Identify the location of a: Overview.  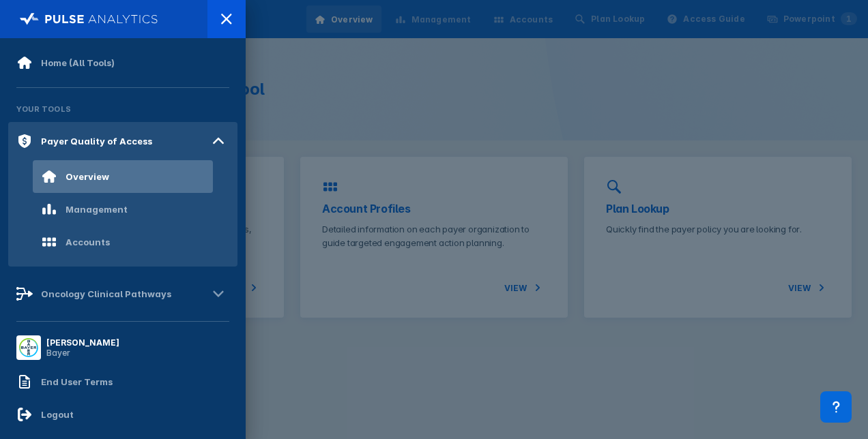
(123, 176).